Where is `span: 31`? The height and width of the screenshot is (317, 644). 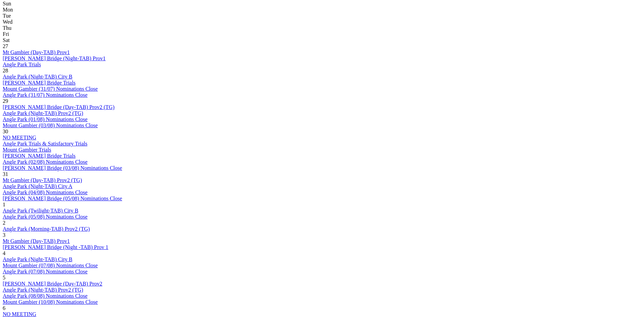 span: 31 is located at coordinates (5, 174).